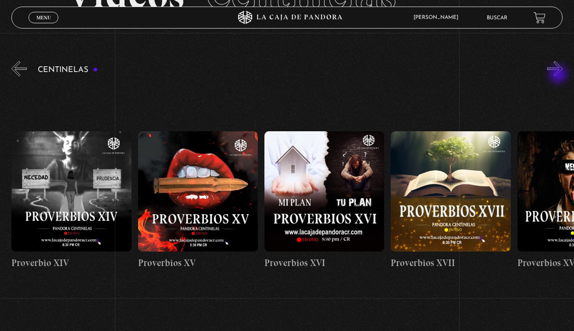 This screenshot has width=574, height=331. Describe the element at coordinates (198, 263) in the screenshot. I see `h4: Proverbios XV` at that location.